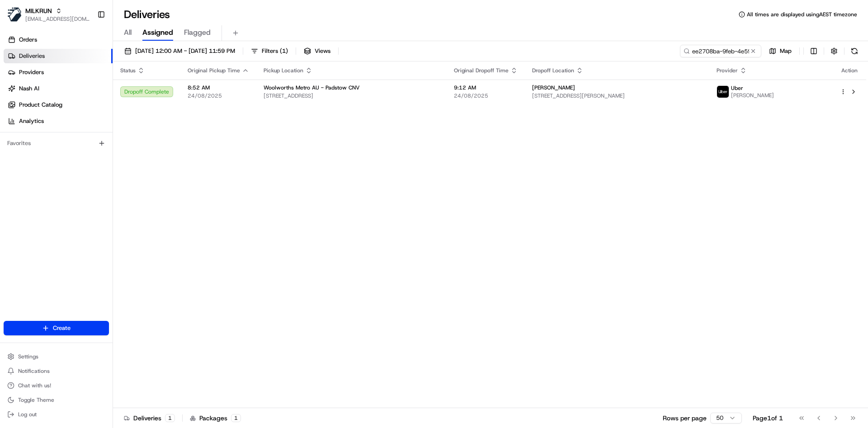  What do you see at coordinates (850, 71) in the screenshot?
I see `div: Action` at bounding box center [850, 71].